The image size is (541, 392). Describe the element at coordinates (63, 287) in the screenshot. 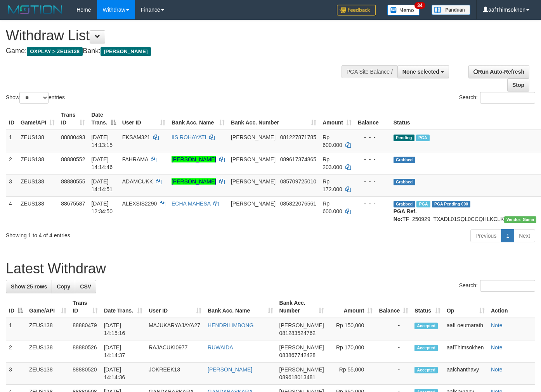

I see `a: Copy` at that location.